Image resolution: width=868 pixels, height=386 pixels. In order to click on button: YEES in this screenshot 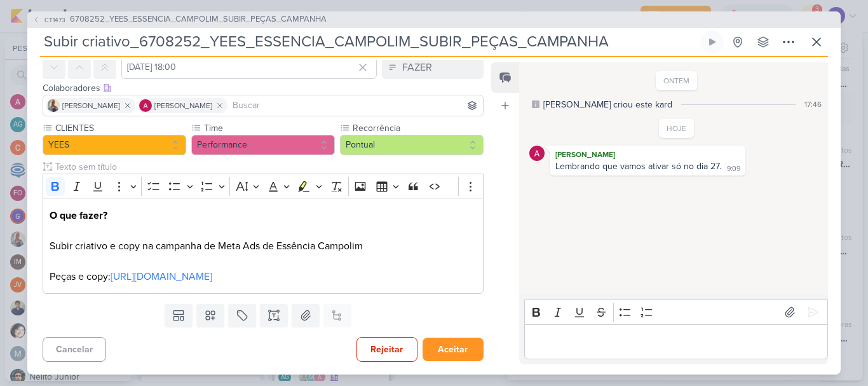, I will do `click(115, 145)`.